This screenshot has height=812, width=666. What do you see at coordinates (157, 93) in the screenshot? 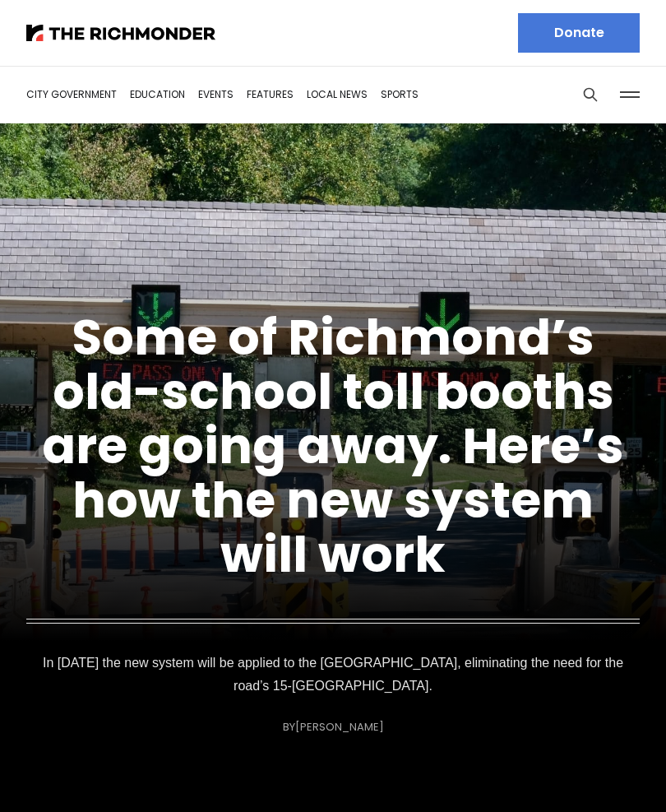
I see `a: Education` at bounding box center [157, 93].